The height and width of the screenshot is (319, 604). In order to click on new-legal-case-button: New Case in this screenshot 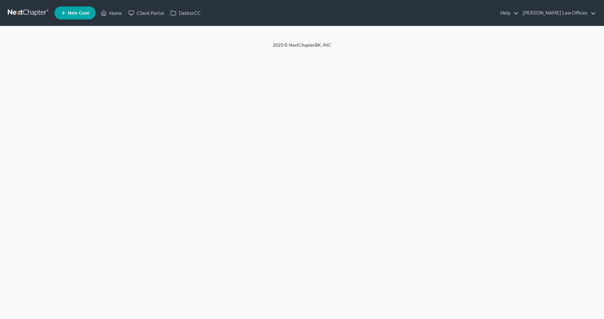, I will do `click(75, 13)`.